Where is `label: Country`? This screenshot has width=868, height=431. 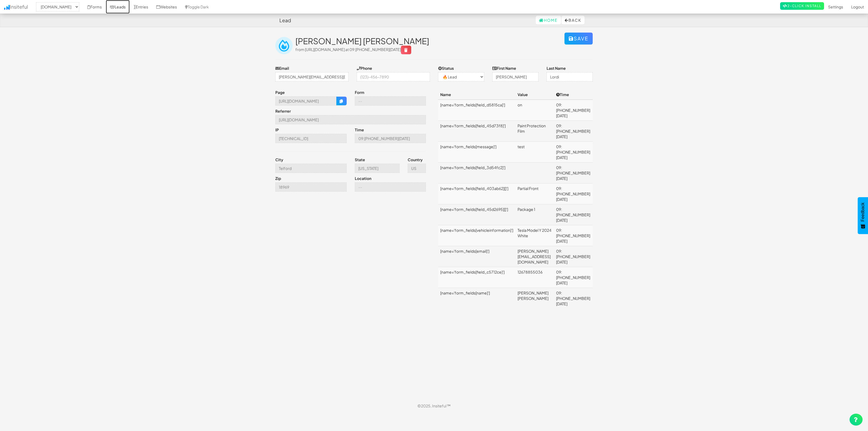 label: Country is located at coordinates (415, 160).